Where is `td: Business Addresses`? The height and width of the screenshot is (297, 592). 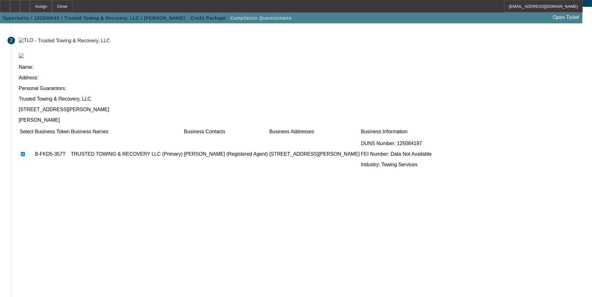
td: Business Addresses is located at coordinates (314, 132).